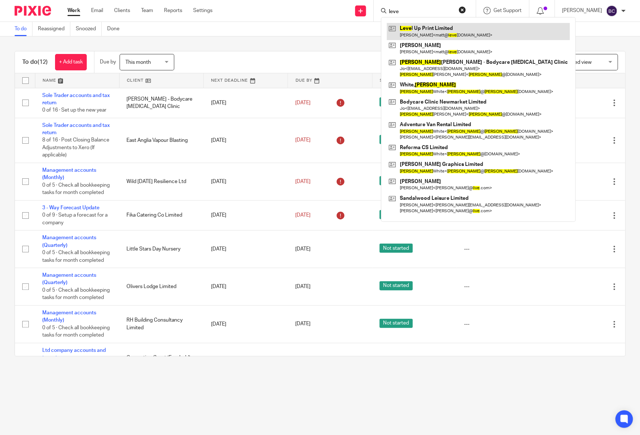  Describe the element at coordinates (74, 110) in the screenshot. I see `span: 0 of 16 · Set up the new year` at that location.